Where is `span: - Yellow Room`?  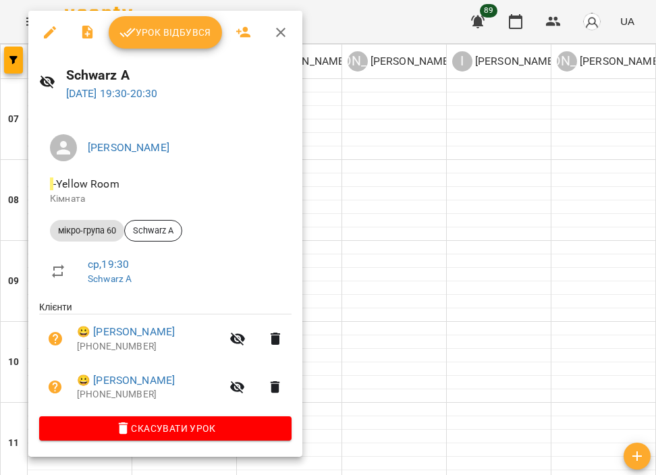
span: - Yellow Room is located at coordinates (86, 184).